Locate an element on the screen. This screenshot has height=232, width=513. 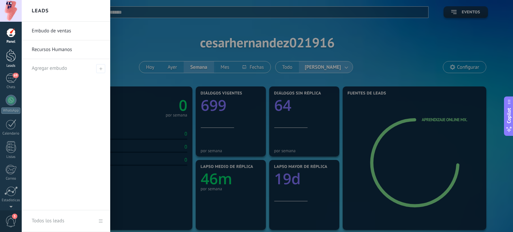
div: WhatsApp is located at coordinates (11, 111).